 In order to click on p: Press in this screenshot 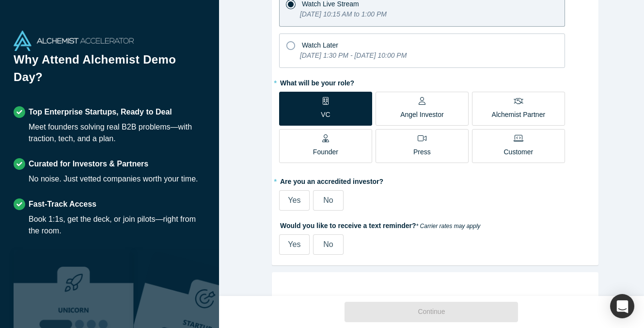, I will do `click(422, 152)`.